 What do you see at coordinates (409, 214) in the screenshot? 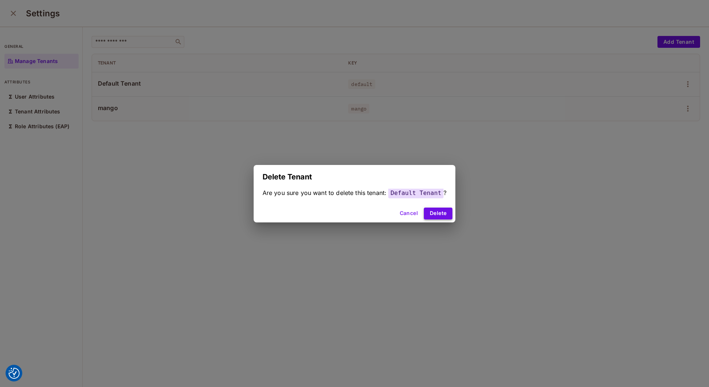
I see `button: Cancel` at bounding box center [409, 214].